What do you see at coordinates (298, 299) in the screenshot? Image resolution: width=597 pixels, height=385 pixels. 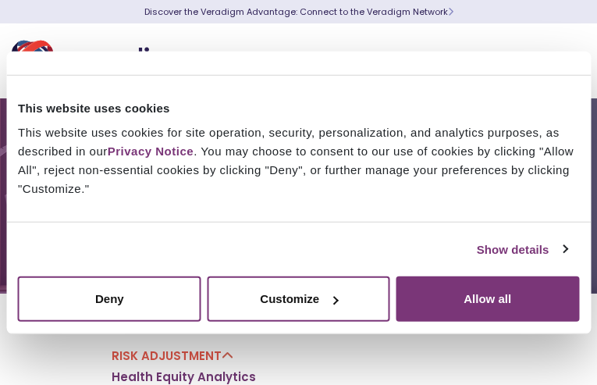 I see `button: Customize` at bounding box center [298, 299].